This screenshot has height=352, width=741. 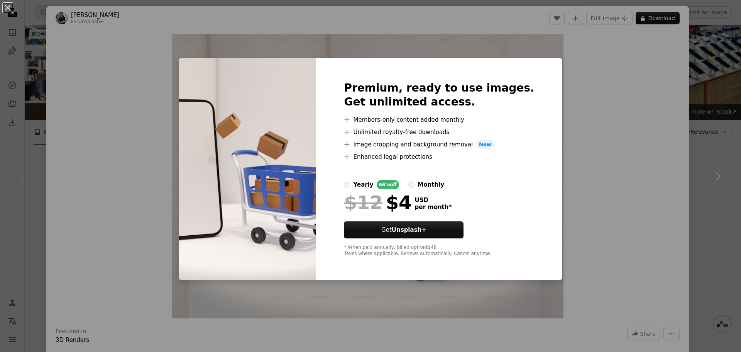 I want to click on span: $12, so click(x=363, y=202).